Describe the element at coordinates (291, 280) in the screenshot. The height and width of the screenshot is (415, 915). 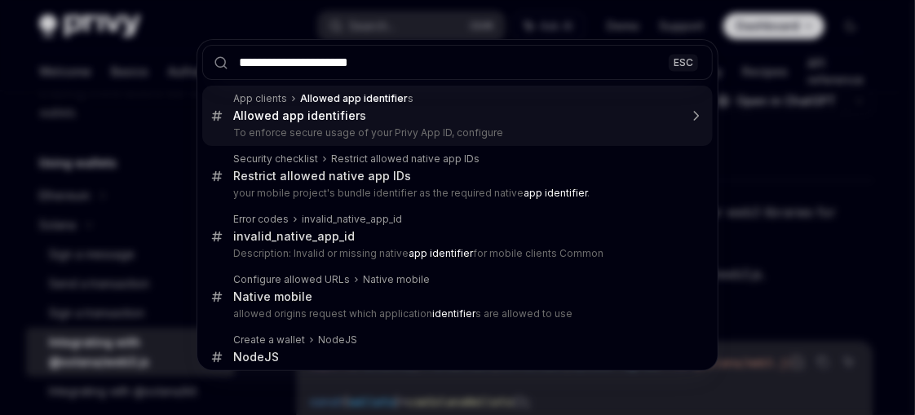
I see `div: Configure allowed URLs` at that location.